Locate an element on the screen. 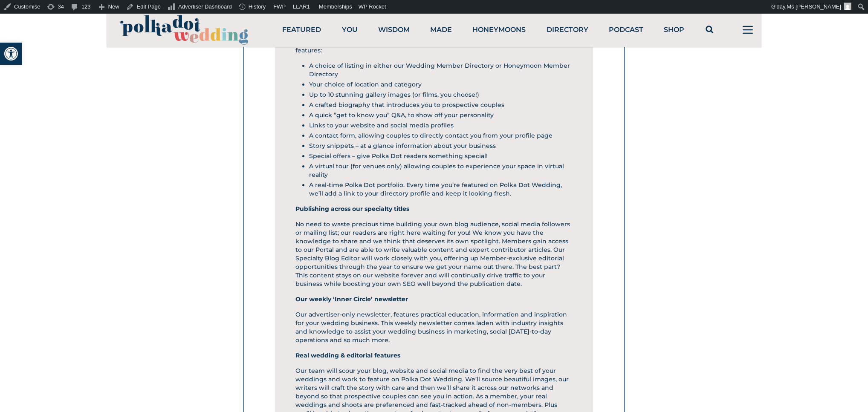 The image size is (868, 412). p: No need to waste precious time building your own blog audience, social media followers or mailing... is located at coordinates (433, 254).